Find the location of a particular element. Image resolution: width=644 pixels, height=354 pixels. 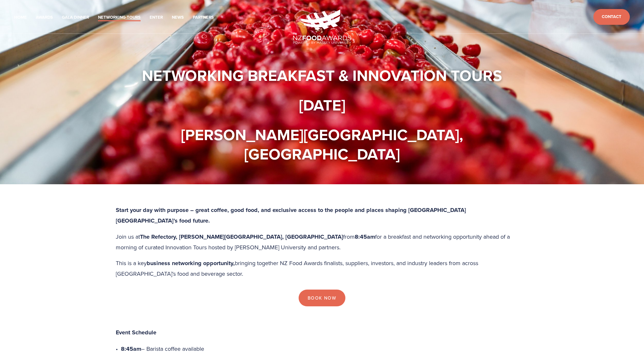

p: This is a key bringing together NZ Food Awards finalists, suppliers, investors, and industry lead... is located at coordinates (322, 268).